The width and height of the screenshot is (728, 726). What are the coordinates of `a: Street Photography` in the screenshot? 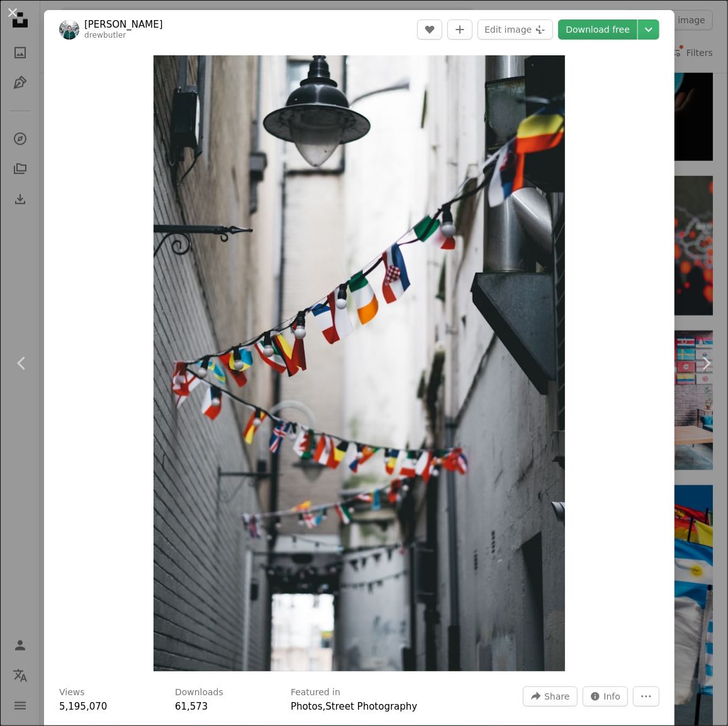 It's located at (371, 706).